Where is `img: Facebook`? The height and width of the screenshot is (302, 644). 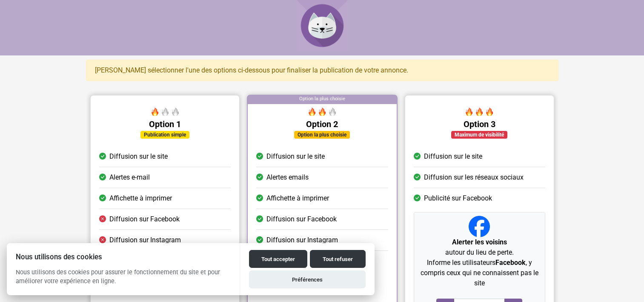 img: Facebook is located at coordinates (479, 226).